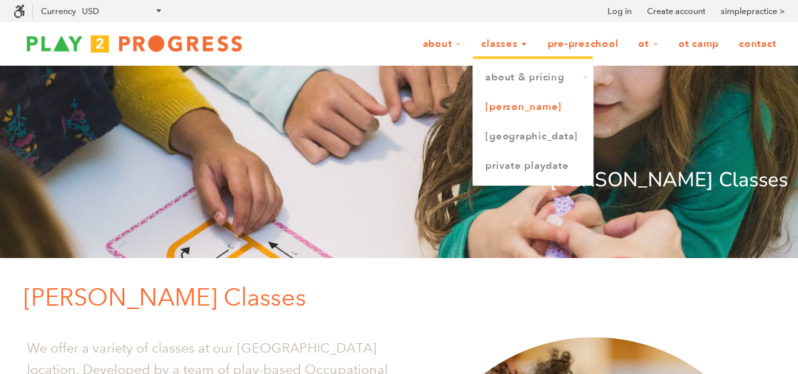  I want to click on label: Currency, so click(58, 11).